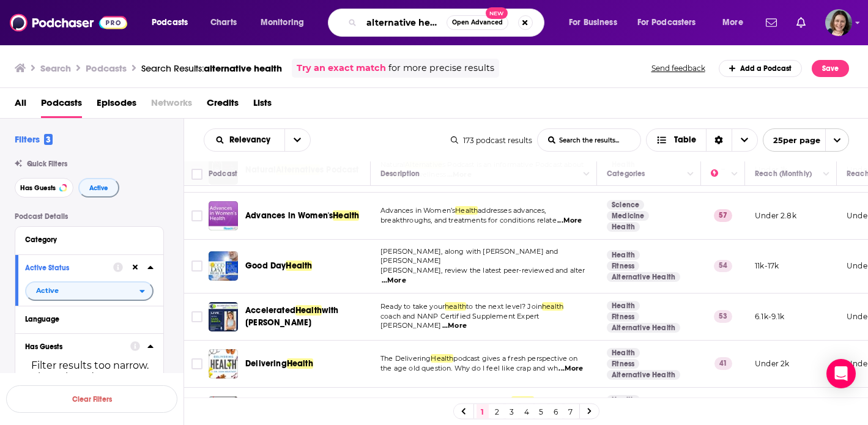  Describe the element at coordinates (48, 139) in the screenshot. I see `span: 3` at that location.